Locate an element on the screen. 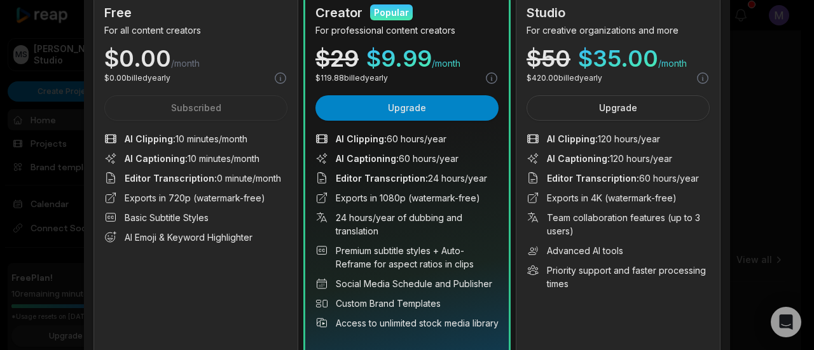  h2: Studio is located at coordinates (546, 13).